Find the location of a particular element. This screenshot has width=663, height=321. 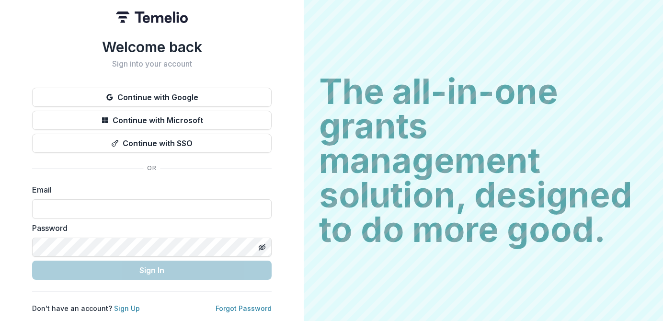

button: Continue with SSO is located at coordinates (152, 143).